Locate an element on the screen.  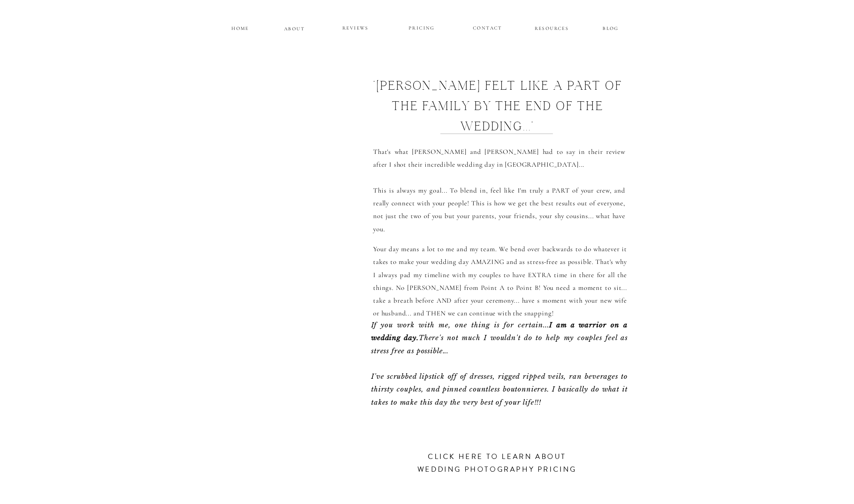
a: click here to learn about wedding photography pricing is located at coordinates (497, 470).